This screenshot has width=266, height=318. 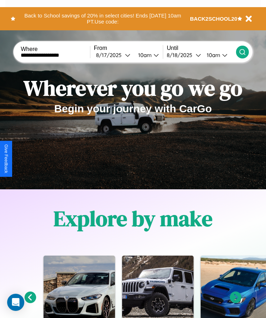 What do you see at coordinates (110, 55) in the screenshot?
I see `div: 8 / 17 / 2025` at bounding box center [110, 55].